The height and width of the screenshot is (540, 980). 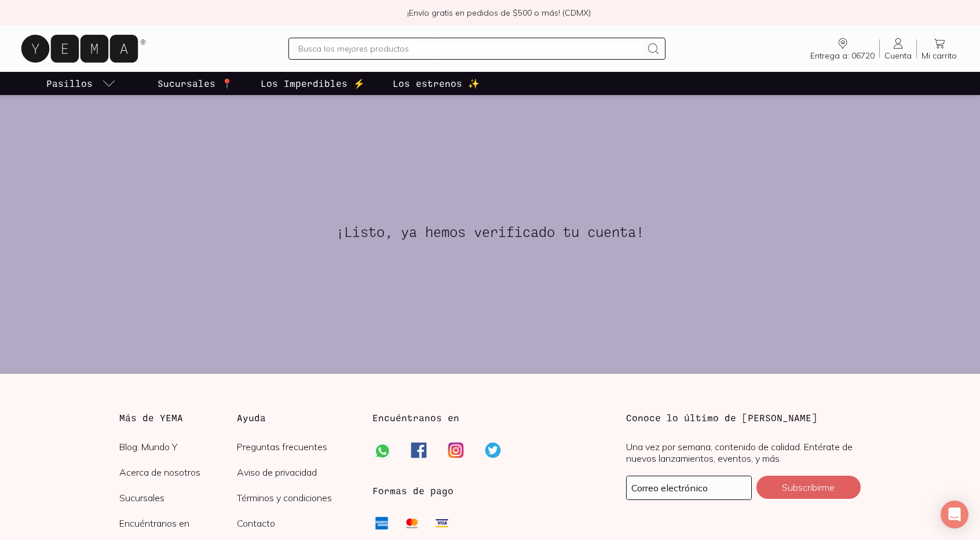 I want to click on a: Mi carrito, so click(x=939, y=48).